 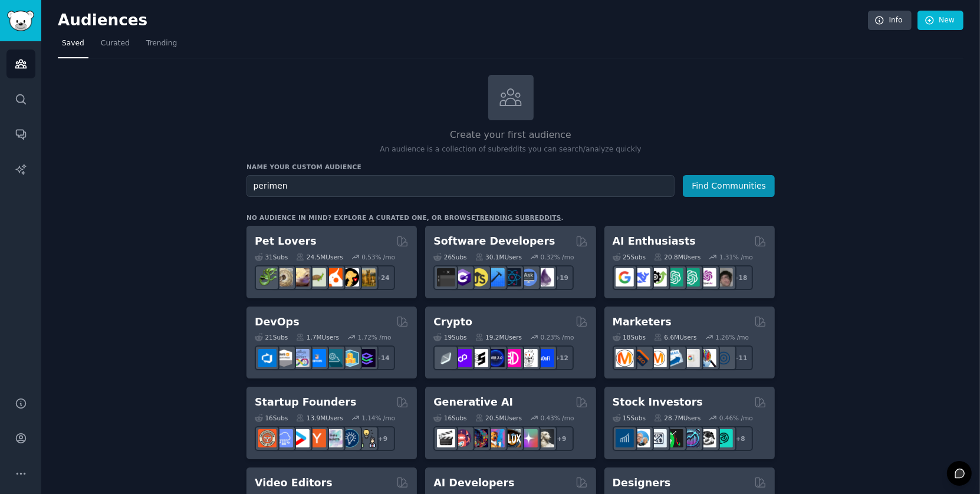 What do you see at coordinates (629, 337) in the screenshot?
I see `div: 18 Sub s` at bounding box center [629, 337].